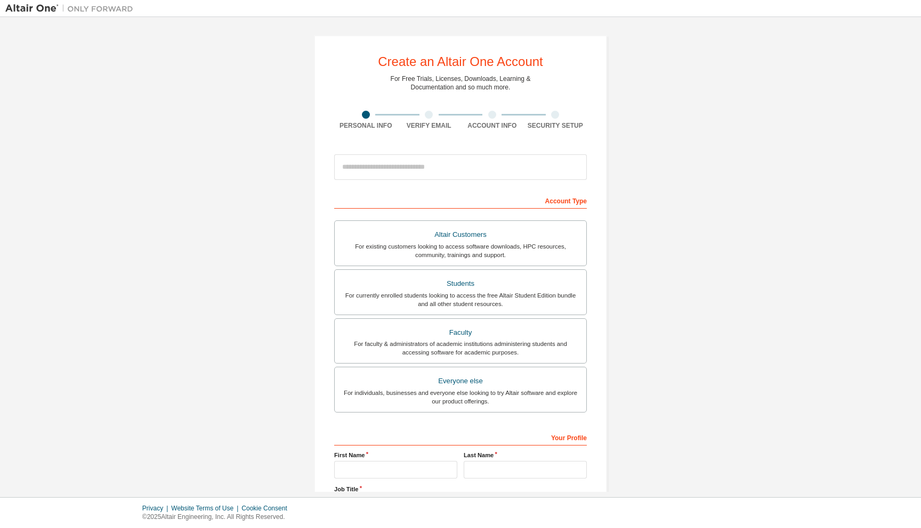 The image size is (921, 528). Describe the element at coordinates (267, 509) in the screenshot. I see `div: Cookie Consent` at that location.